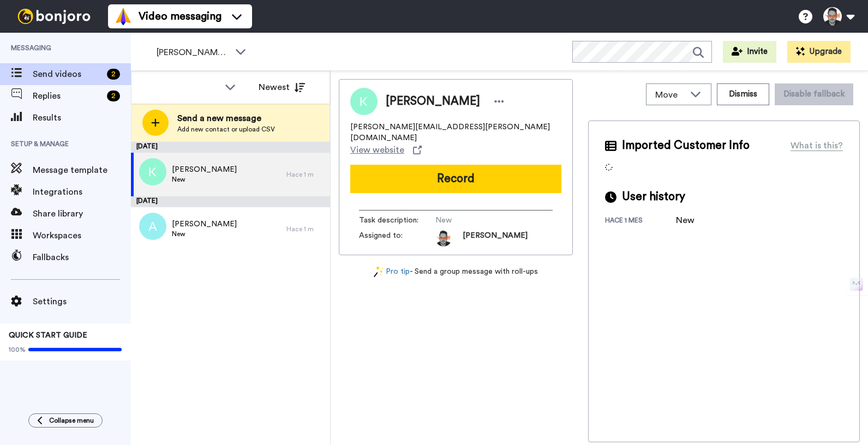 The image size is (868, 445). Describe the element at coordinates (17, 350) in the screenshot. I see `span: 100%` at that location.